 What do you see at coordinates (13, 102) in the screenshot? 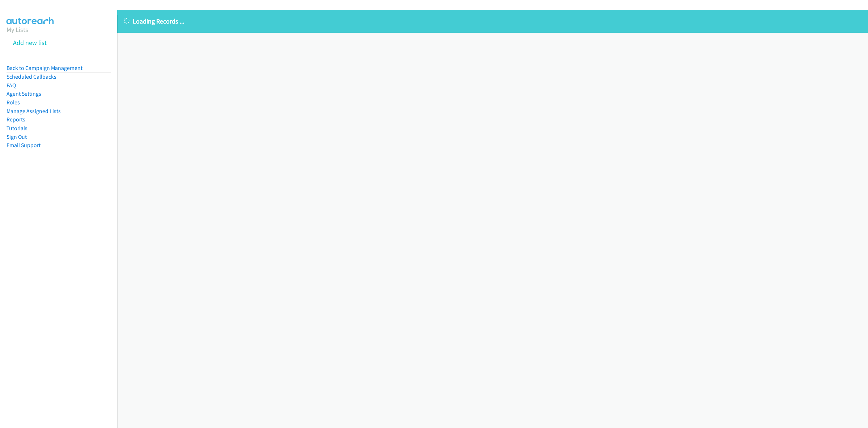
I see `a: Roles` at bounding box center [13, 102].